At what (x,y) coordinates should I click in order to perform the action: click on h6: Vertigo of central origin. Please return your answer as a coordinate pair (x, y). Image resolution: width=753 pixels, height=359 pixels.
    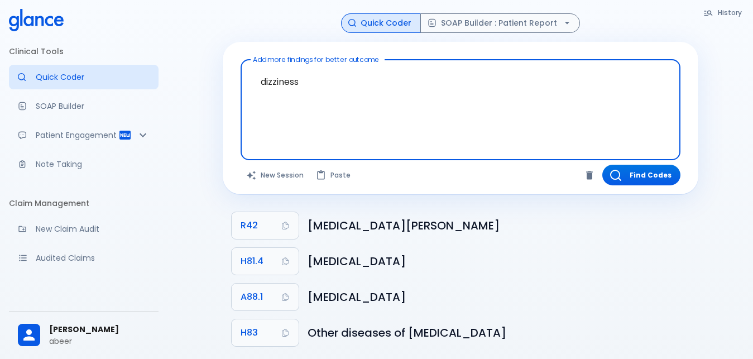
    Looking at the image, I should click on (498, 261).